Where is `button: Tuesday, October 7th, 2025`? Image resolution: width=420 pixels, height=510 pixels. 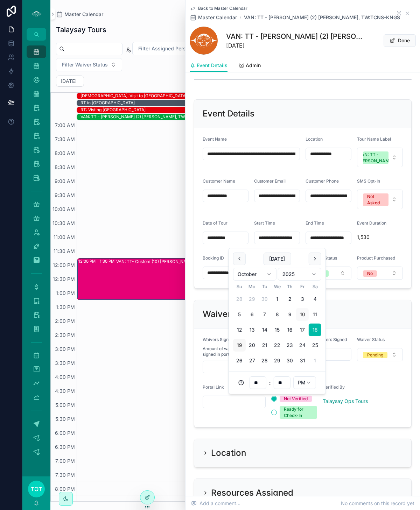 button: Tuesday, October 7th, 2025 is located at coordinates (265, 315).